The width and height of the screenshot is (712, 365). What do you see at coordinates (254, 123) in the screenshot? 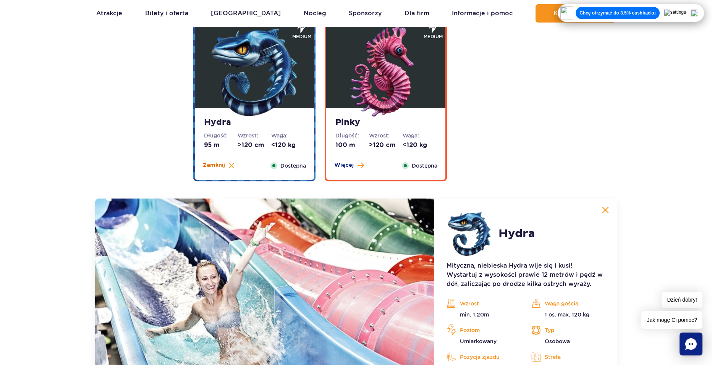
I see `strong: Hydra` at bounding box center [254, 123].